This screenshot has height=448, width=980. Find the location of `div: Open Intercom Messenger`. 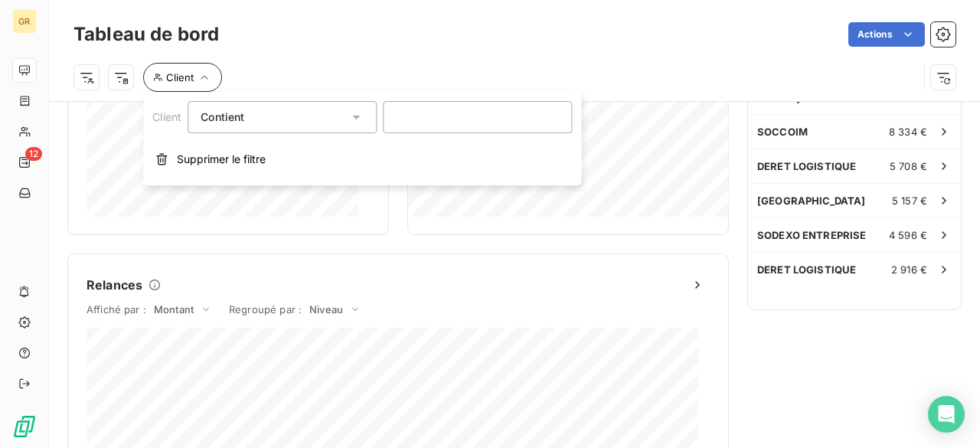

div: Open Intercom Messenger is located at coordinates (947, 415).